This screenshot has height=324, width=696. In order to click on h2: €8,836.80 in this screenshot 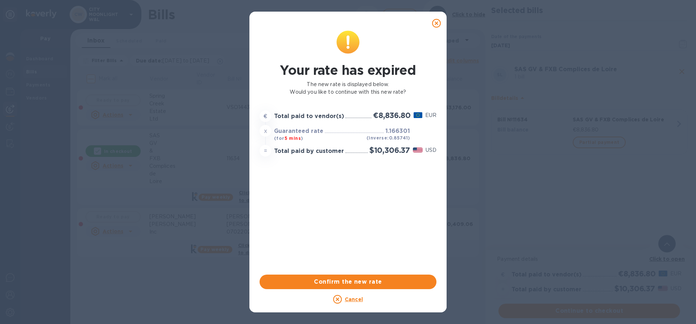, I will do `click(392, 115)`.